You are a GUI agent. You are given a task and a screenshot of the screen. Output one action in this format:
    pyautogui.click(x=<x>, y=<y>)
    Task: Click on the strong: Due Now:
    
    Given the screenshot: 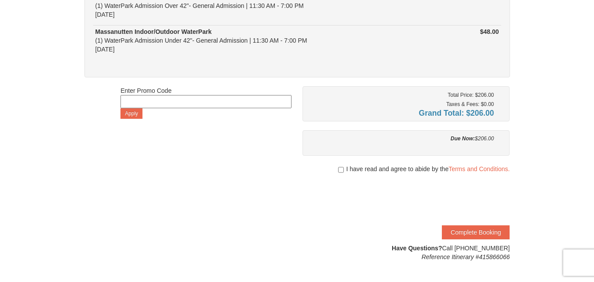 What is the action you would take?
    pyautogui.click(x=463, y=139)
    